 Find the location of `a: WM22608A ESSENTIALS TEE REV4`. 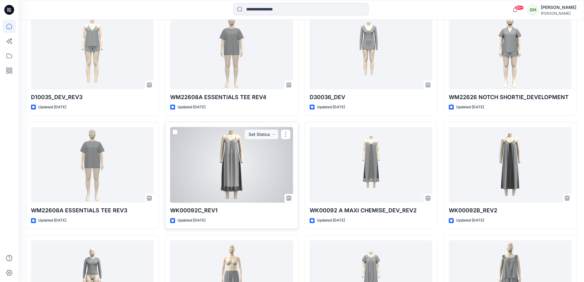

a: WM22608A ESSENTIALS TEE REV4 is located at coordinates (231, 51).